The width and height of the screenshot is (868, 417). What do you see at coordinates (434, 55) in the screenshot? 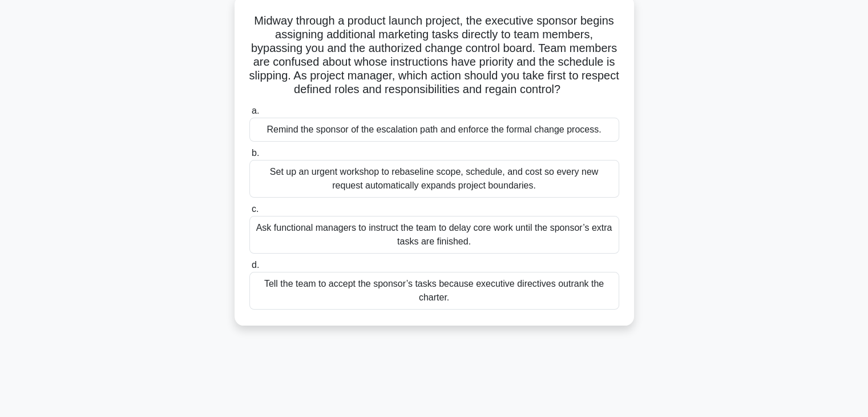
I see `h5: Midway through a product launch project, the executive sponsor begins assigning additional market...` at bounding box center [434, 55].